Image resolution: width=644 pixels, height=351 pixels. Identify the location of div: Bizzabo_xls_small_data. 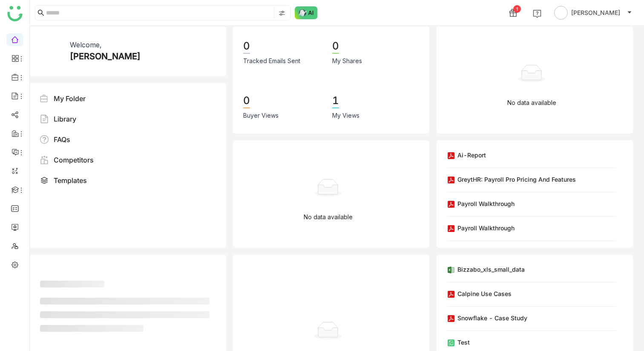
(491, 269).